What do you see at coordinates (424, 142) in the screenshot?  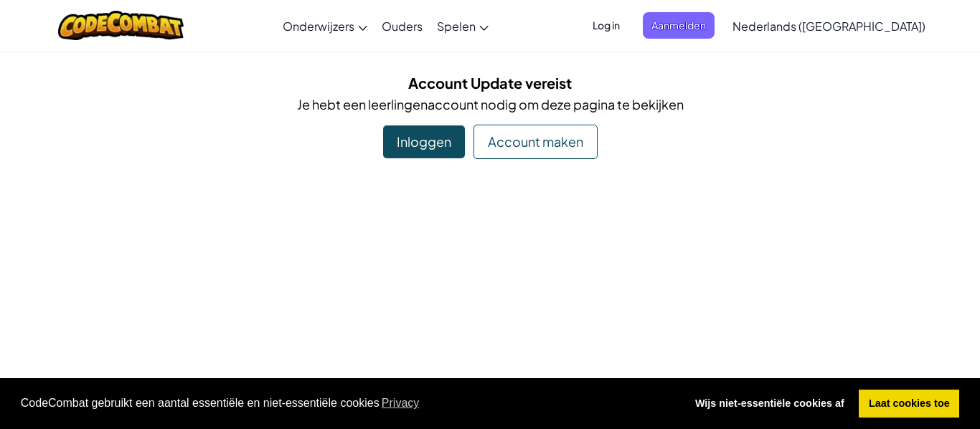 I see `div: Inloggen` at bounding box center [424, 142].